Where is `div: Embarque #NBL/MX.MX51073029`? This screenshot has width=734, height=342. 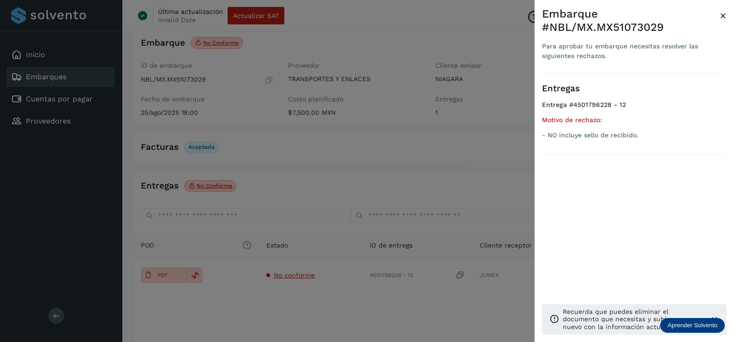
div: Embarque #NBL/MX.MX51073029 is located at coordinates (630, 21).